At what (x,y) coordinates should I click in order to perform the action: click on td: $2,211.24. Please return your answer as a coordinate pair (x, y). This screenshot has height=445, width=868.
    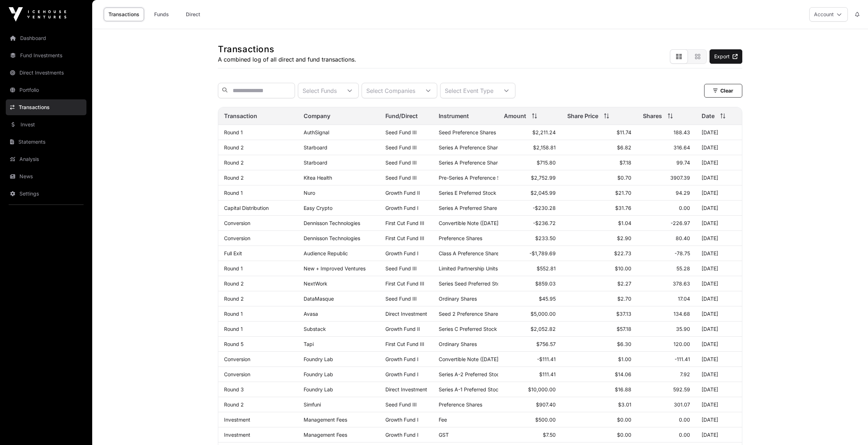
    Looking at the image, I should click on (530, 133).